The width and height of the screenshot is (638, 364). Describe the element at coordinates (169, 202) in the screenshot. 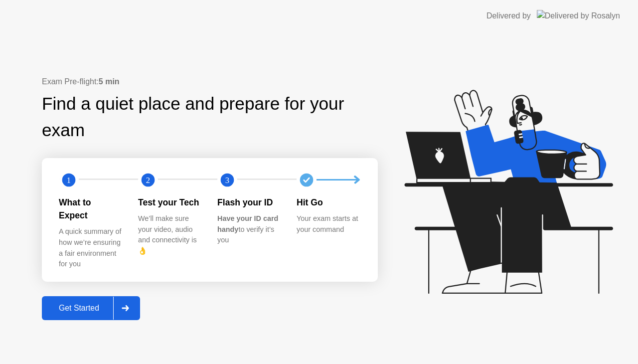

I see `div: Test your Tech` at that location.